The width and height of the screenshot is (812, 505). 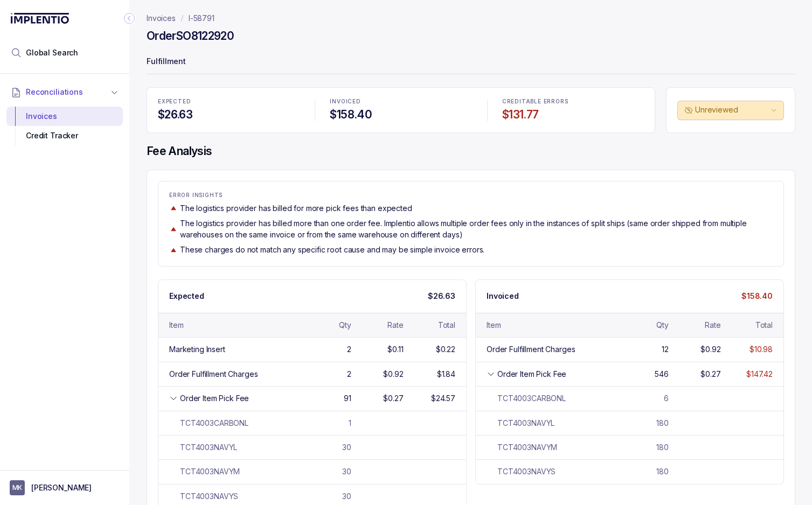 What do you see at coordinates (55, 92) in the screenshot?
I see `span: Reconciliations` at bounding box center [55, 92].